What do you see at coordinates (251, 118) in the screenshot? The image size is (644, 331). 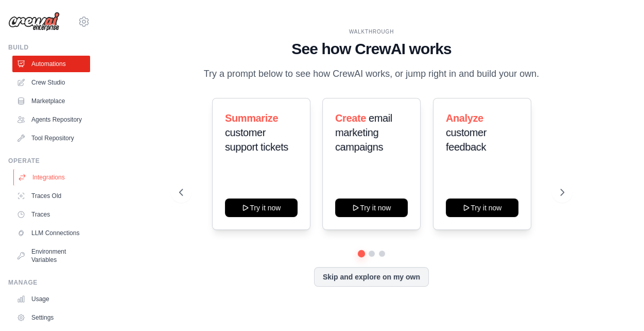 I see `span: Summarize` at bounding box center [251, 118].